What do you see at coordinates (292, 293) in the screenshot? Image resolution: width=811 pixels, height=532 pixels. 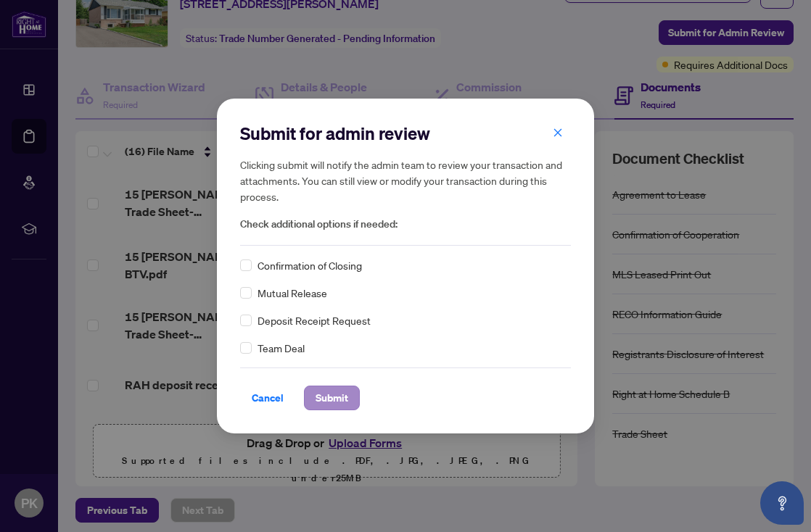 I see `span: Mutual Release` at bounding box center [292, 293].